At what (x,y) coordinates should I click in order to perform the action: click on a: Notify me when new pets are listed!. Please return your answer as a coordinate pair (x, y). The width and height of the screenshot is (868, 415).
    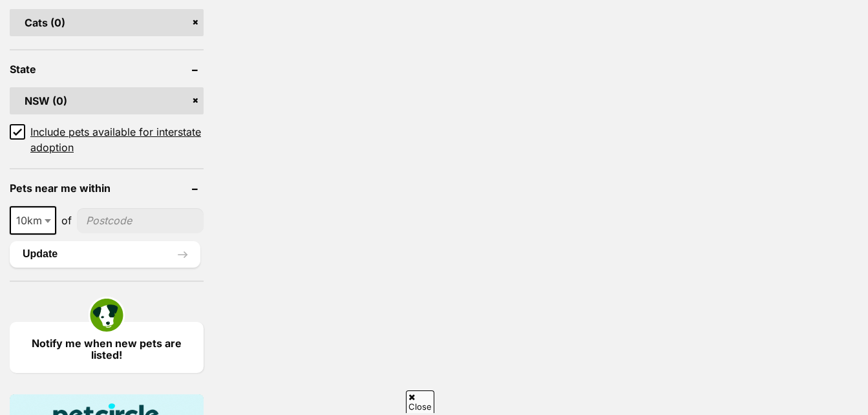
    Looking at the image, I should click on (106, 347).